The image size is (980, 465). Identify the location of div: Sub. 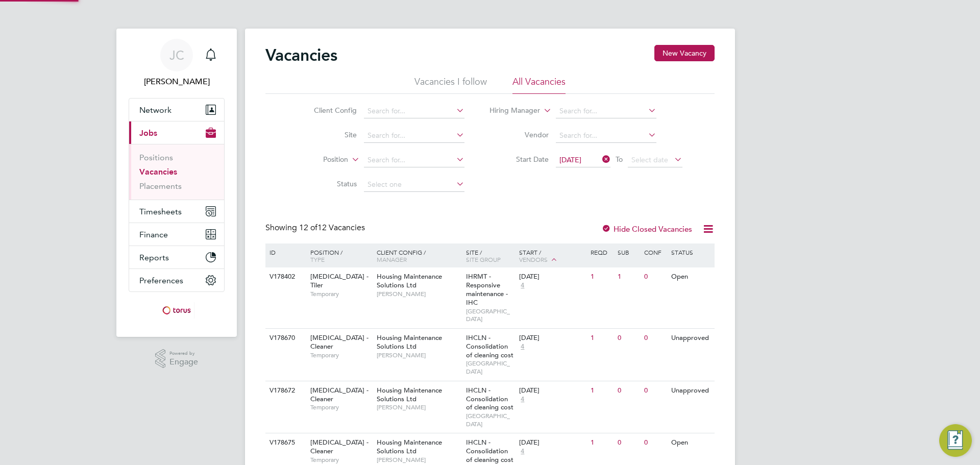
(628, 252).